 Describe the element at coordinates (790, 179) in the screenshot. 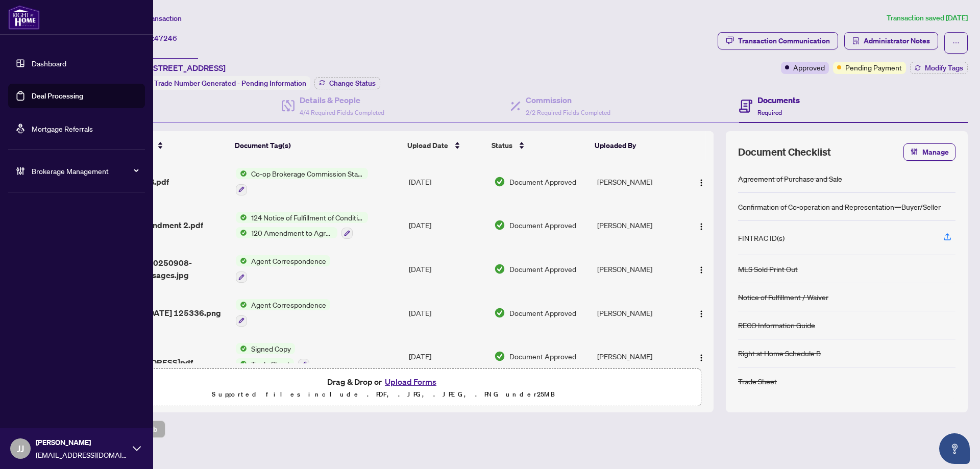

I see `div: Agreement of Purchase and Sale` at that location.